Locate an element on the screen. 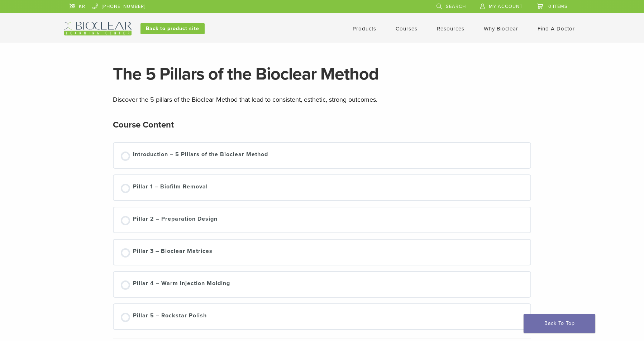  a: Not started Pillar 4 – Warm Injection Molding is located at coordinates (322, 285).